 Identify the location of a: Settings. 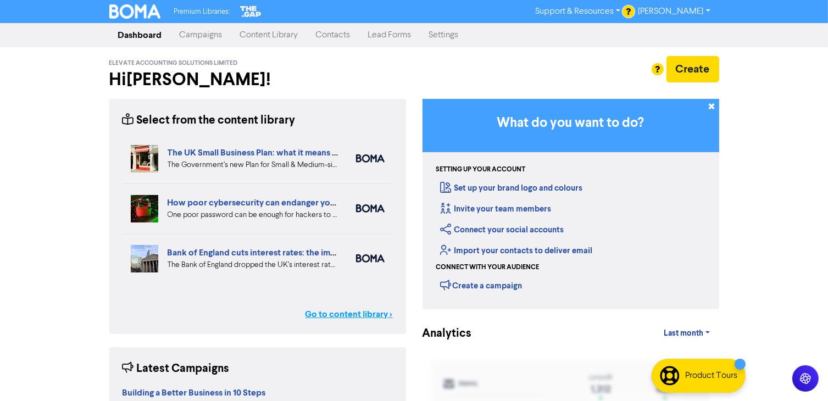
(444, 35).